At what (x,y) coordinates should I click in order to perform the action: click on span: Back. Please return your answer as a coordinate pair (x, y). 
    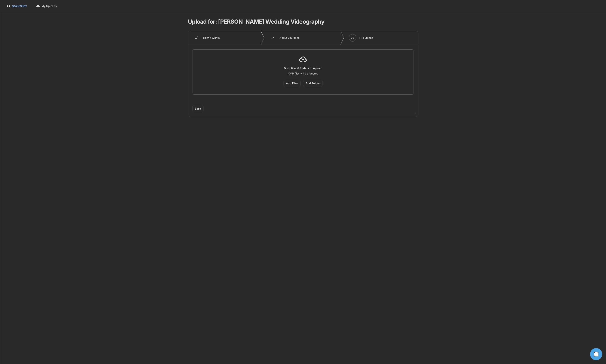
    Looking at the image, I should click on (198, 109).